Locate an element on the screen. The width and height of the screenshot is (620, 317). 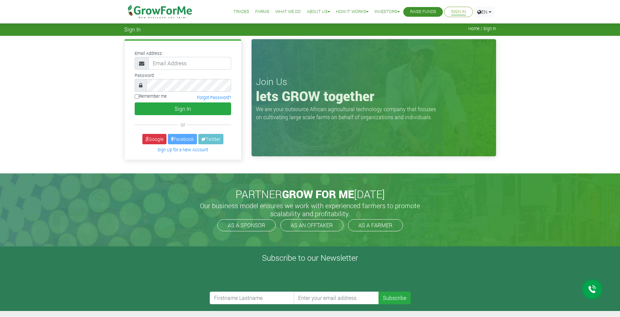
a: Sign In is located at coordinates (458, 12).